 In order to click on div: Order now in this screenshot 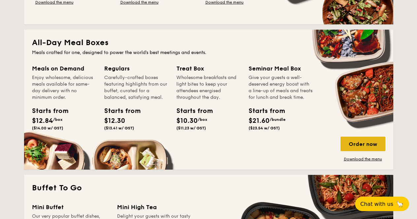, I will do `click(363, 144)`.